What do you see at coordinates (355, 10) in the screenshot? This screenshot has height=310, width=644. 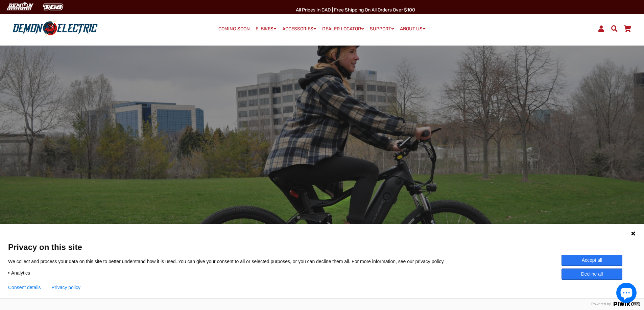 I see `span: All Prices in CAD | Free shipping on all orders over $100` at bounding box center [355, 10].